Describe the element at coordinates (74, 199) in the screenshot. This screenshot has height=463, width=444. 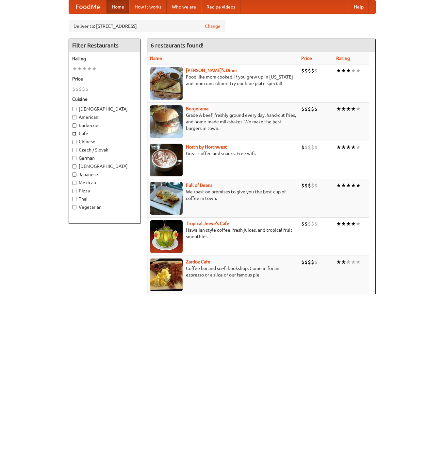
I see `input: Thai` at that location.